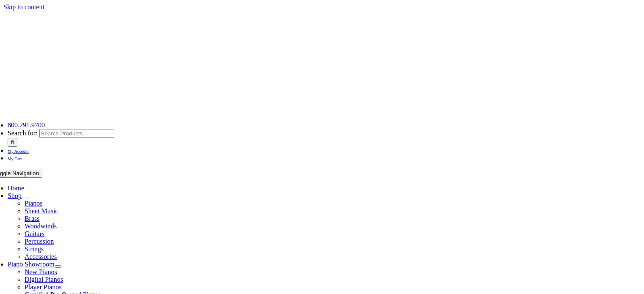 The height and width of the screenshot is (294, 644). I want to click on input: Search, so click(13, 142).